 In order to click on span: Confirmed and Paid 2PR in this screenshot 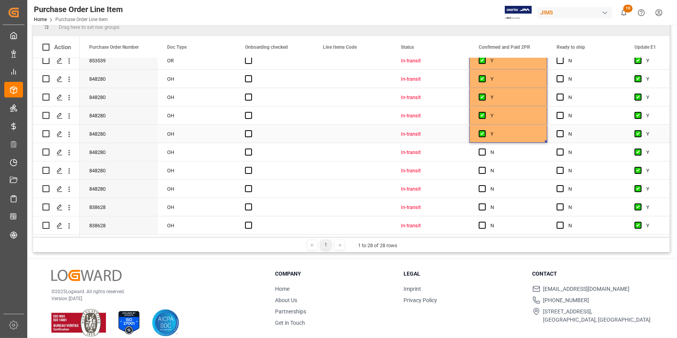, I will do `click(504, 47)`.